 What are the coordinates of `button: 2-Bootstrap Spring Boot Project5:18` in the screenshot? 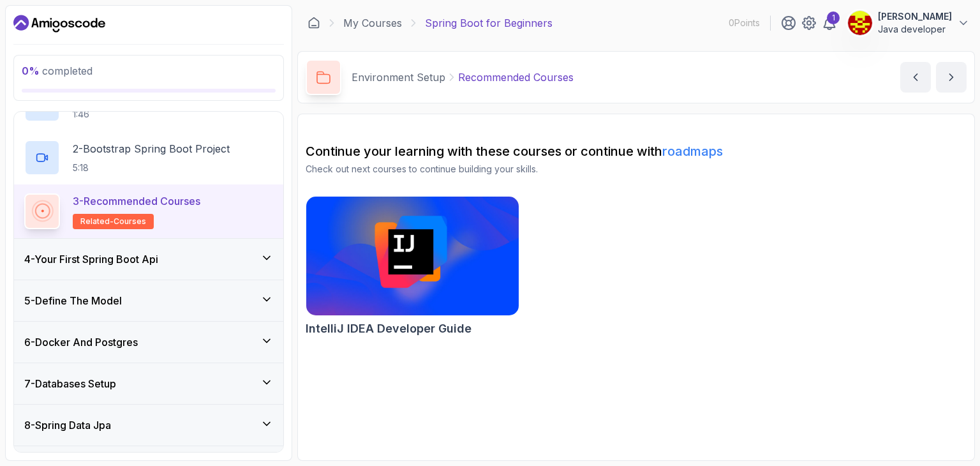 It's located at (148, 158).